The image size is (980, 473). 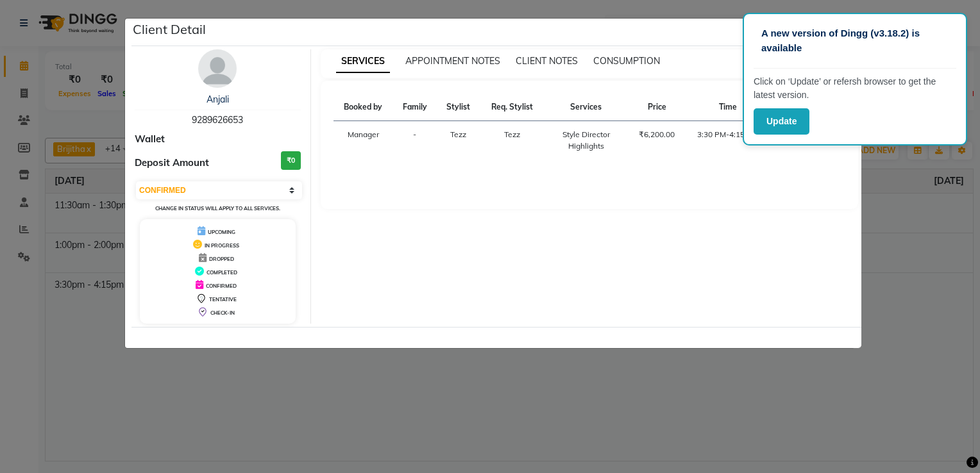 What do you see at coordinates (627, 61) in the screenshot?
I see `span: CONSUMPTION` at bounding box center [627, 61].